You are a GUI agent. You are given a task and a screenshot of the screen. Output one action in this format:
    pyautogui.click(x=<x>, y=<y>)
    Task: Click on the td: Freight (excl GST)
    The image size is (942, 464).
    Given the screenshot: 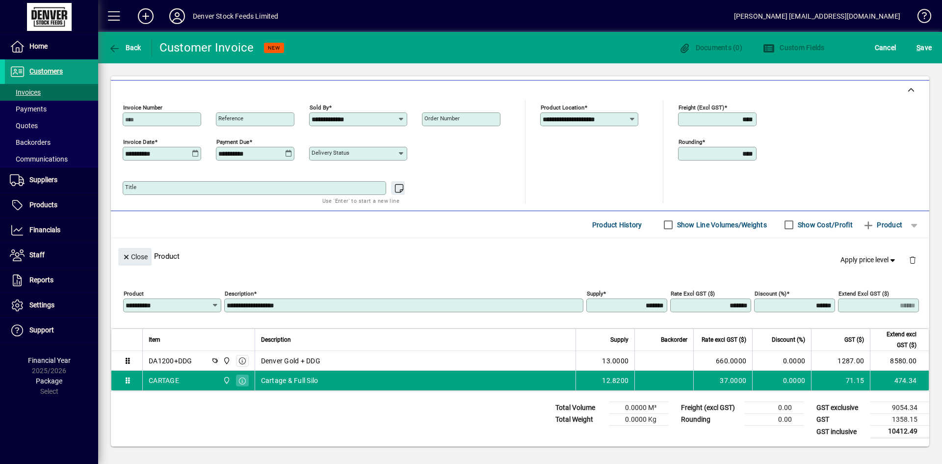 What is the action you would take?
    pyautogui.click(x=711, y=408)
    